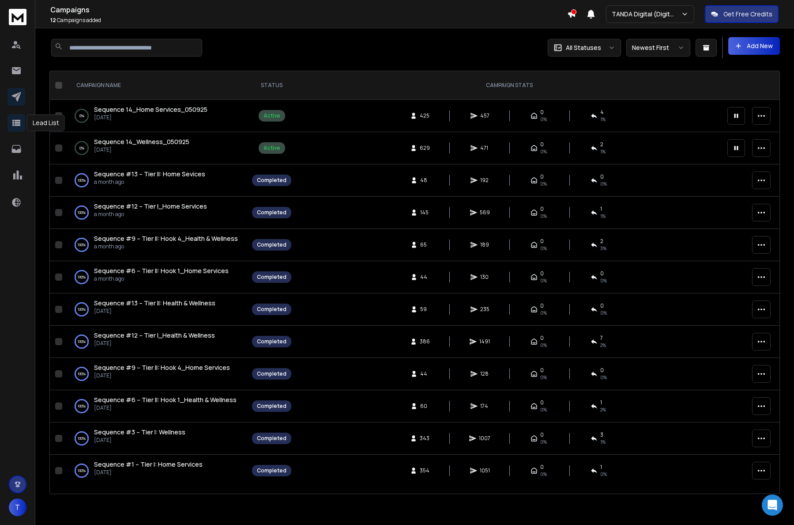 The width and height of the screenshot is (794, 525). I want to click on div: Lead List, so click(46, 123).